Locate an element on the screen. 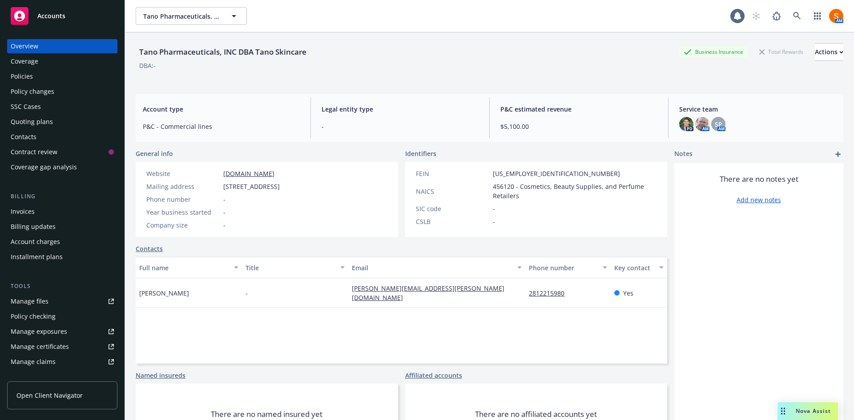  span: There are no affiliated accounts yet is located at coordinates (536, 415).